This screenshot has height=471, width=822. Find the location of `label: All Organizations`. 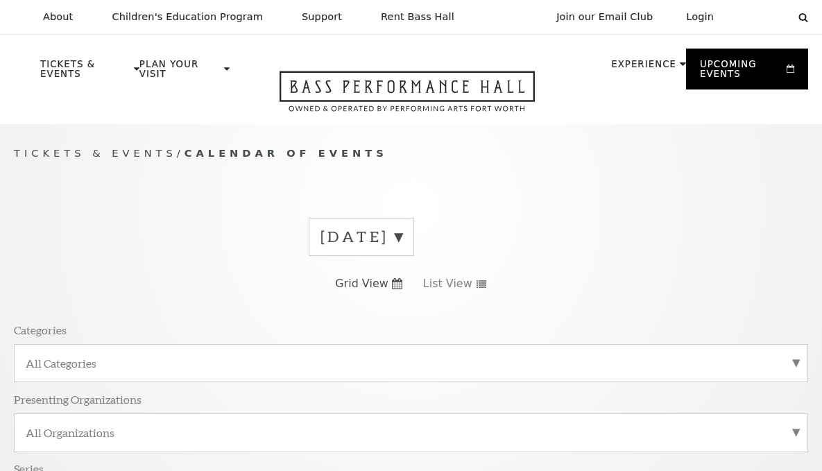

label: All Organizations is located at coordinates (411, 432).